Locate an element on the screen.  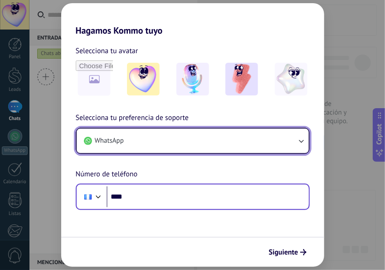
button: WhatsApp is located at coordinates (193, 141).